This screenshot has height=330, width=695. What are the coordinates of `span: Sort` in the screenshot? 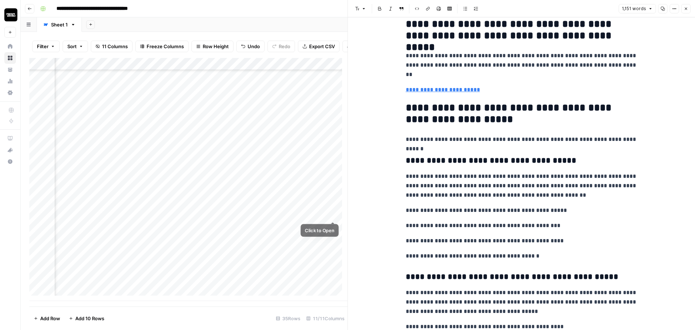 It's located at (72, 46).